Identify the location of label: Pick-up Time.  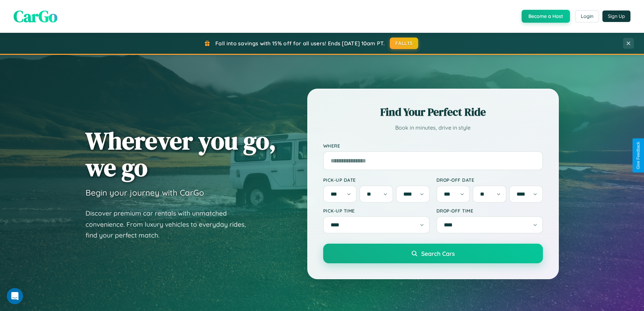
(376, 211).